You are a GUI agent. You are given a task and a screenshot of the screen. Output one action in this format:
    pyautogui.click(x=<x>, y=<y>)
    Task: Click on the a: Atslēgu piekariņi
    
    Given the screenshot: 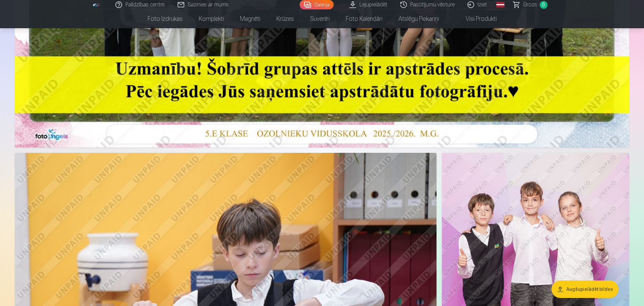 What is the action you would take?
    pyautogui.click(x=418, y=19)
    